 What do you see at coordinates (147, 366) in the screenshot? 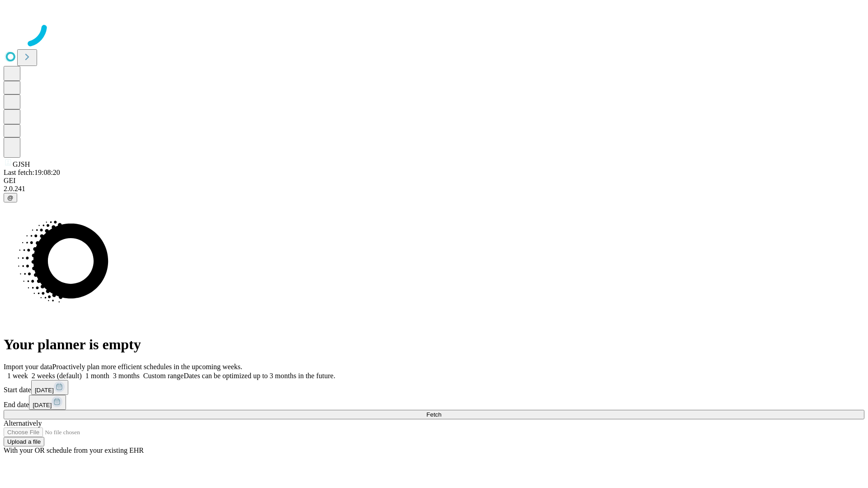
I see `span: Proactively plan more efficient schedules in the upcoming weeks.` at bounding box center [147, 366].